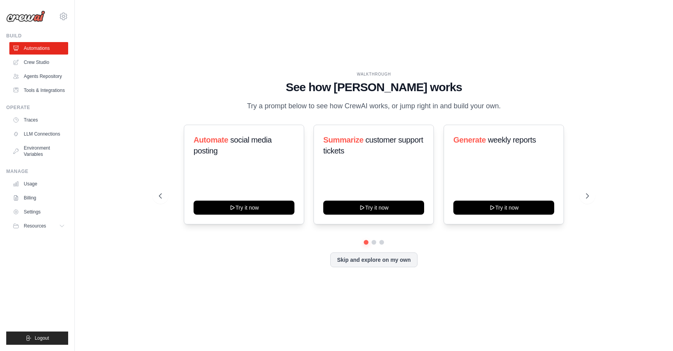 The width and height of the screenshot is (673, 351). Describe the element at coordinates (211, 140) in the screenshot. I see `span: Automate` at that location.